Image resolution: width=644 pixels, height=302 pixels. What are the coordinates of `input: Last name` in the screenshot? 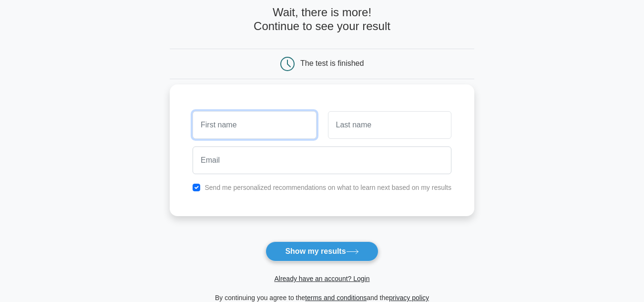 It's located at (389, 125).